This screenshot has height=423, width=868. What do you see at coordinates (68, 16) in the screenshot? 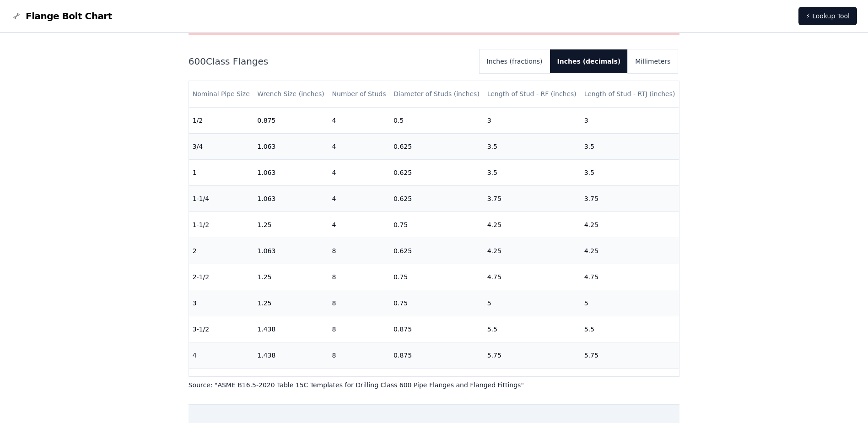
I see `span: Flange Bolt Chart` at bounding box center [68, 16].